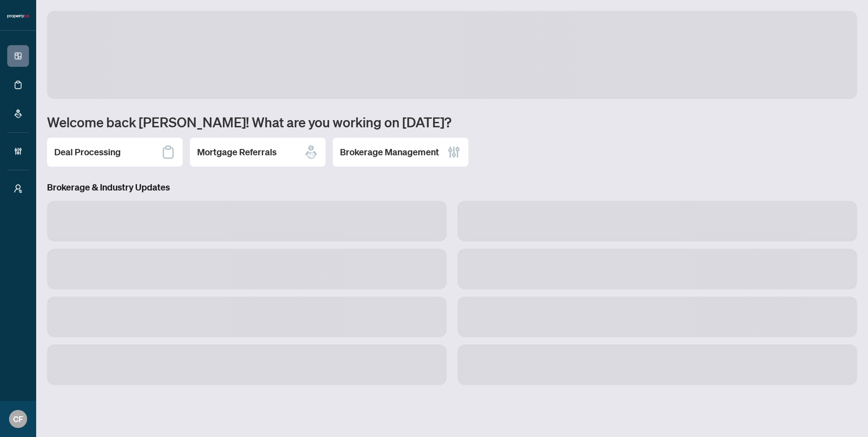 This screenshot has width=868, height=437. I want to click on img: logo, so click(18, 16).